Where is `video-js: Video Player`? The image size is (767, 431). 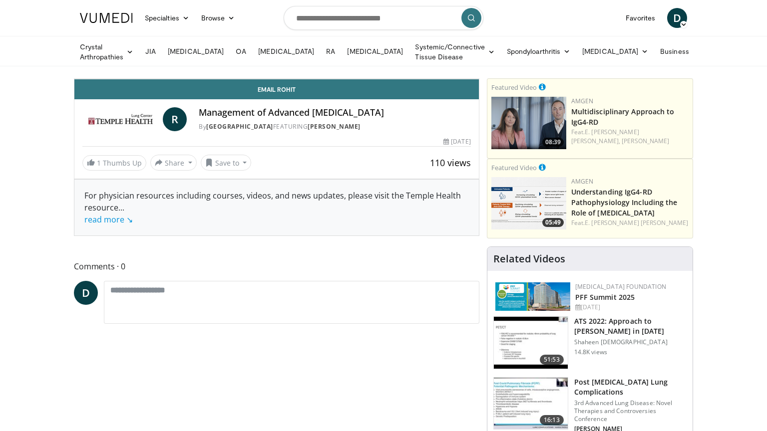 video-js: Video Player is located at coordinates (276, 79).